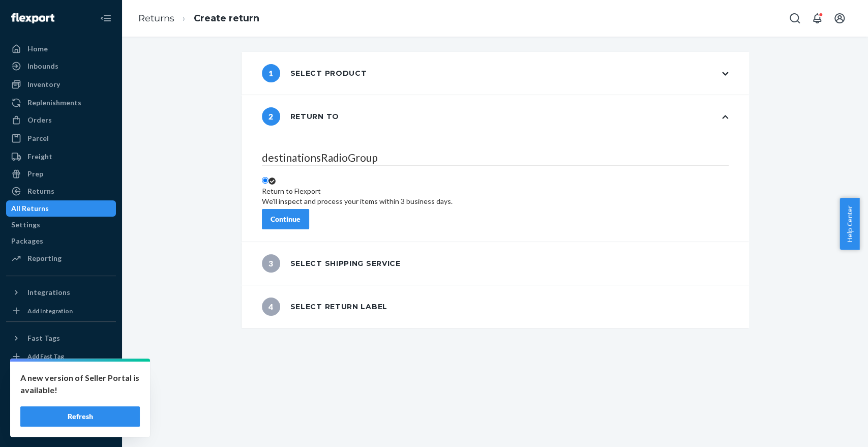 The image size is (868, 447). What do you see at coordinates (331, 263) in the screenshot?
I see `div: Select shipping service` at bounding box center [331, 263].